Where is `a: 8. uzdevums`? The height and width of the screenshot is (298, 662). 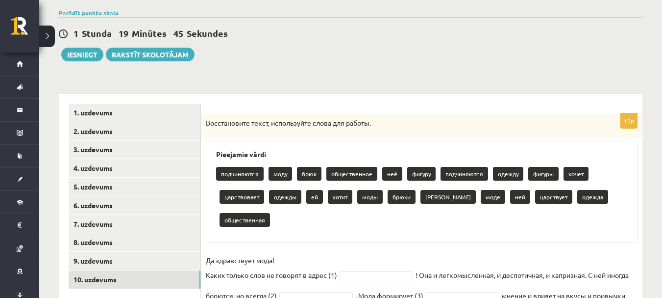
a: 8. uzdevums is located at coordinates (134, 242).